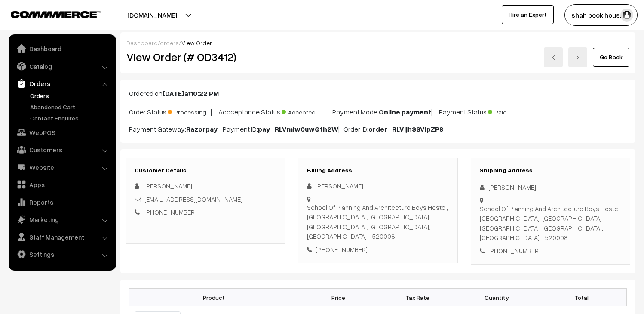  Describe the element at coordinates (62, 254) in the screenshot. I see `a: Settings` at that location.